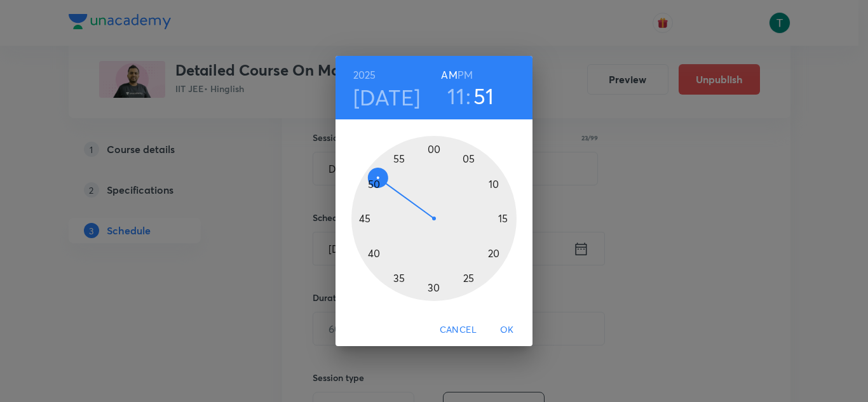  I want to click on span: Cancel, so click(458, 330).